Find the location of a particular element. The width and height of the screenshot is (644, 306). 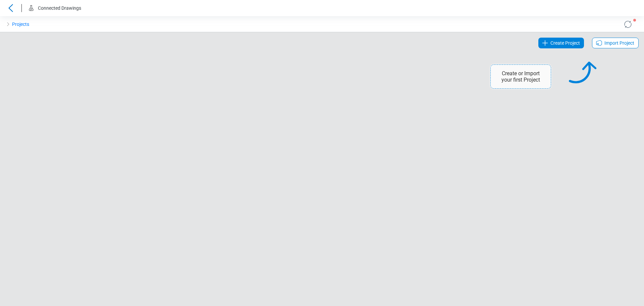

span: Import Project is located at coordinates (619, 43).